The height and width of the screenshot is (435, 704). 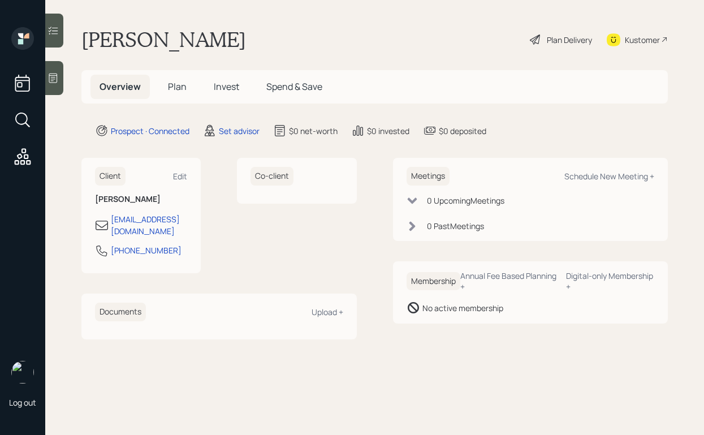 I want to click on div: Upload +, so click(x=328, y=312).